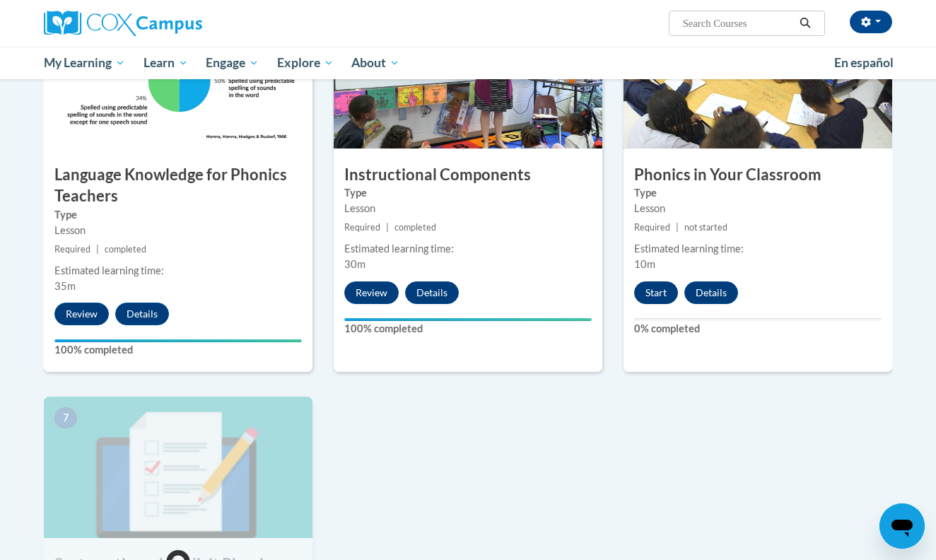 This screenshot has width=936, height=560. What do you see at coordinates (805, 24) in the screenshot?
I see `button: Search` at bounding box center [805, 24].